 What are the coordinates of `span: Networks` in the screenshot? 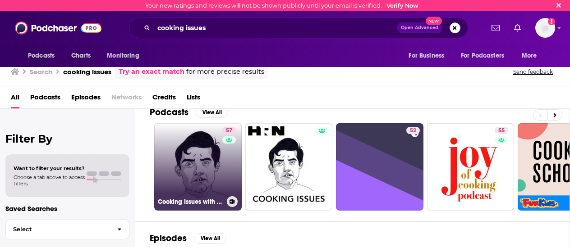 It's located at (126, 99).